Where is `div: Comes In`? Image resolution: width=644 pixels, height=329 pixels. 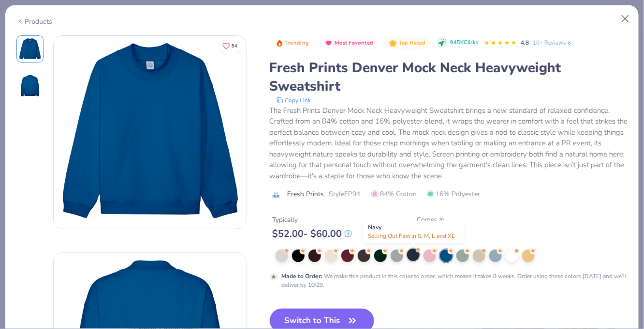
div: Comes In is located at coordinates (434, 219).